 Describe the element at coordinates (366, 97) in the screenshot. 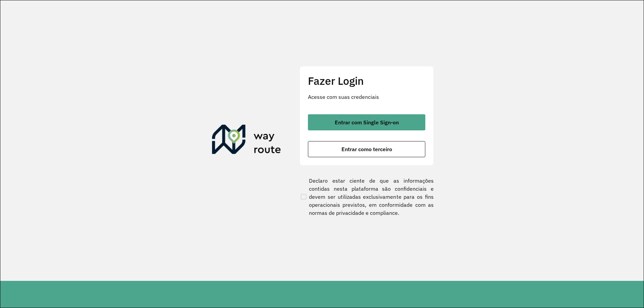

I see `p: Acesse com suas credenciais` at that location.